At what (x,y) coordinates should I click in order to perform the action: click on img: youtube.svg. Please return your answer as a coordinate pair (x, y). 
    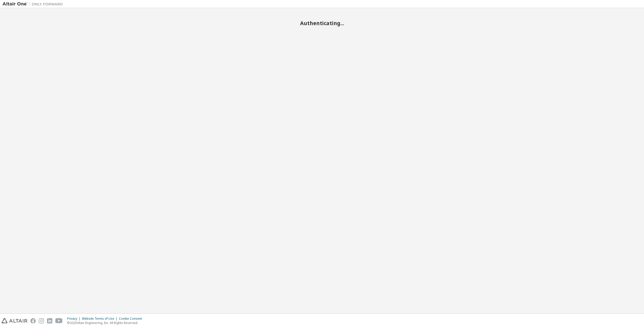
    Looking at the image, I should click on (59, 321).